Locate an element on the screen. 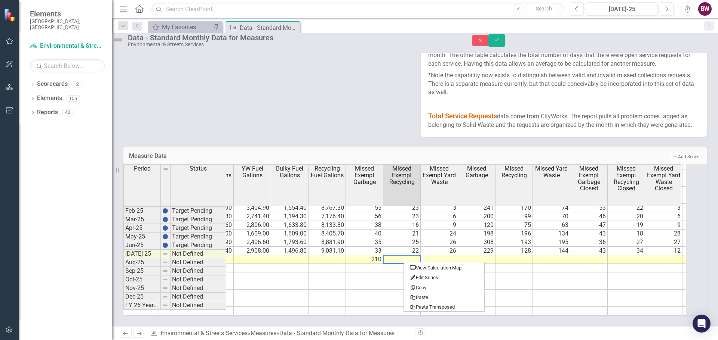 Image resolution: width=718 pixels, height=340 pixels. td: 70 is located at coordinates (551, 217).